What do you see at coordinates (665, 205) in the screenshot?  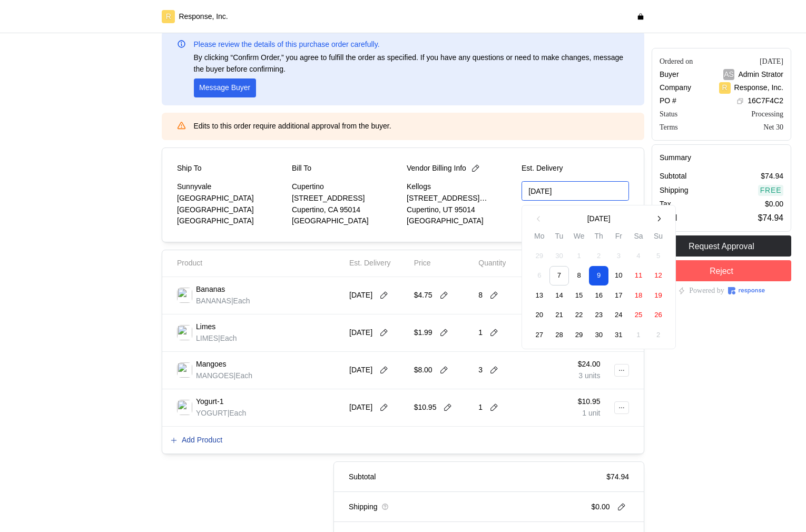 I see `p: Tax` at bounding box center [665, 205].